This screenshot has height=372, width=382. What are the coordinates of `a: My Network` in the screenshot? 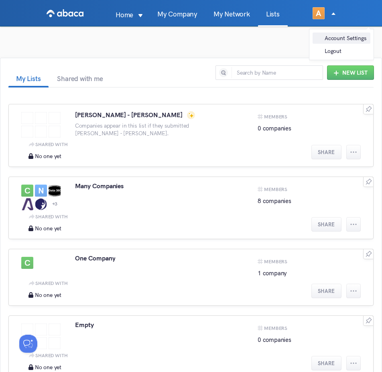 It's located at (231, 18).